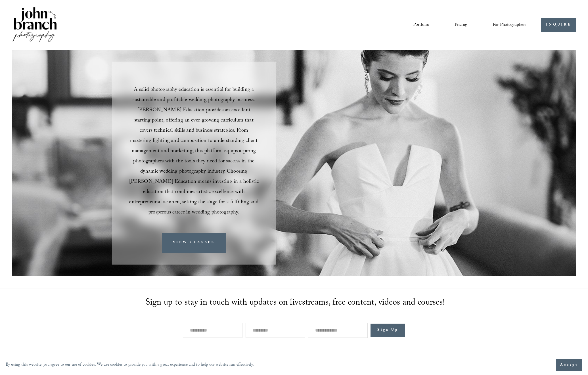  I want to click on a: Pricing, so click(461, 25).